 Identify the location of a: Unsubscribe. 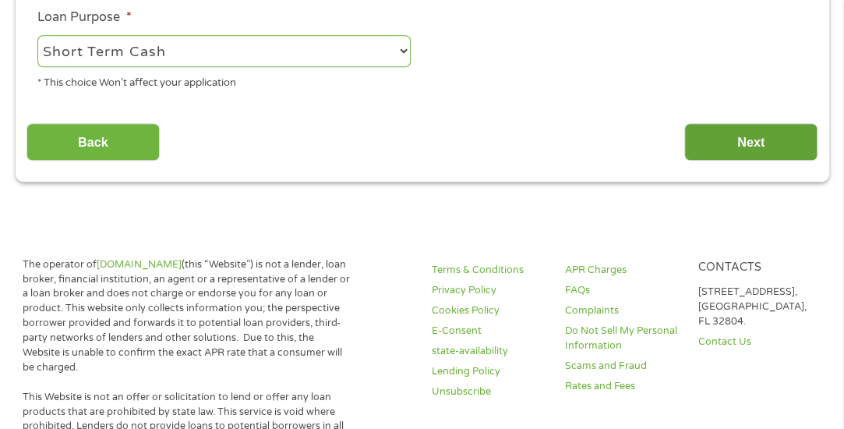
(489, 391).